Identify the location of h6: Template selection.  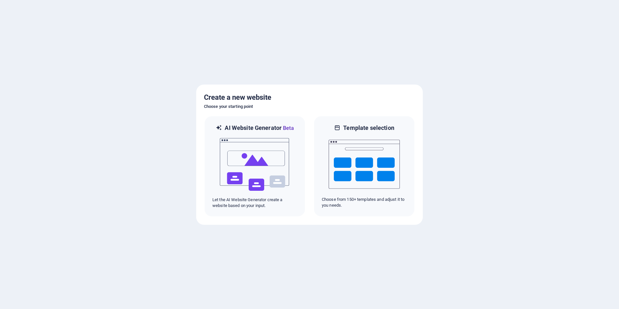
(368, 128).